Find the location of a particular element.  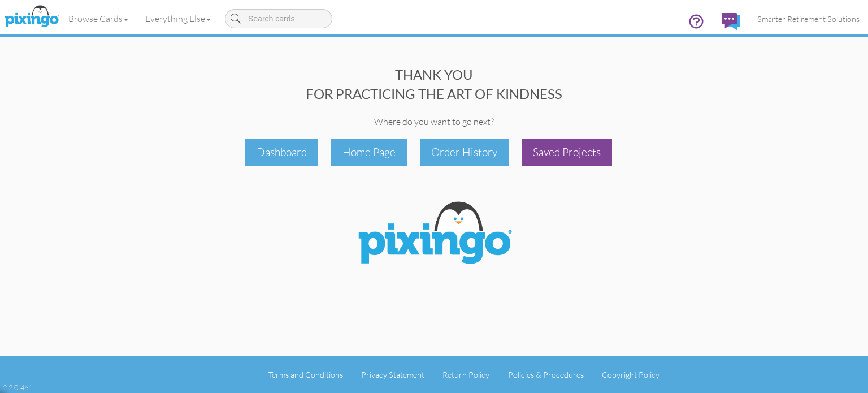

a: Terms and Conditions is located at coordinates (306, 375).